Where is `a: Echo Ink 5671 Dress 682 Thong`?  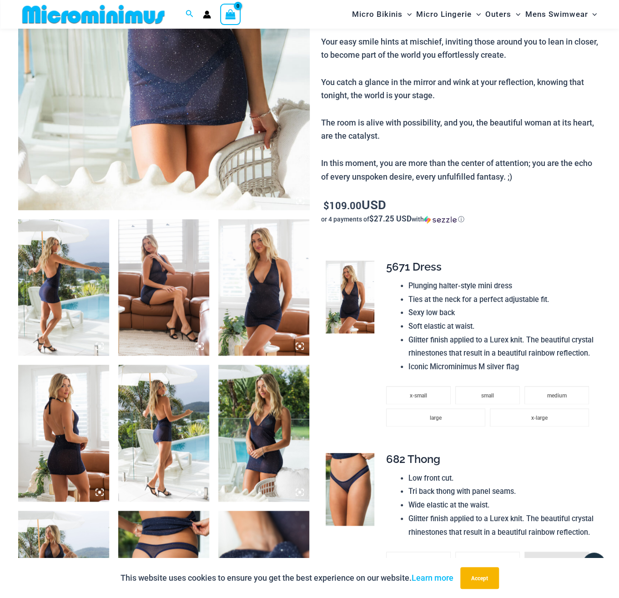
a: Echo Ink 5671 Dress 682 Thong is located at coordinates (350, 297).